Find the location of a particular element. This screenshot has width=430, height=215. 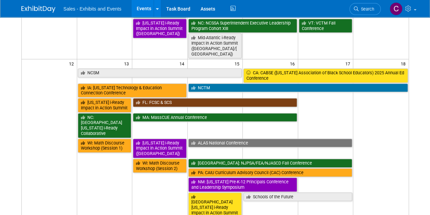

span: 14 is located at coordinates (183, 63).